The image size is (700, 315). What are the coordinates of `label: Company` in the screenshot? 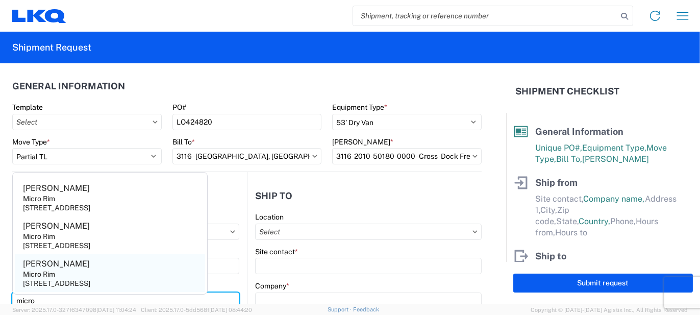 It's located at (272, 286).